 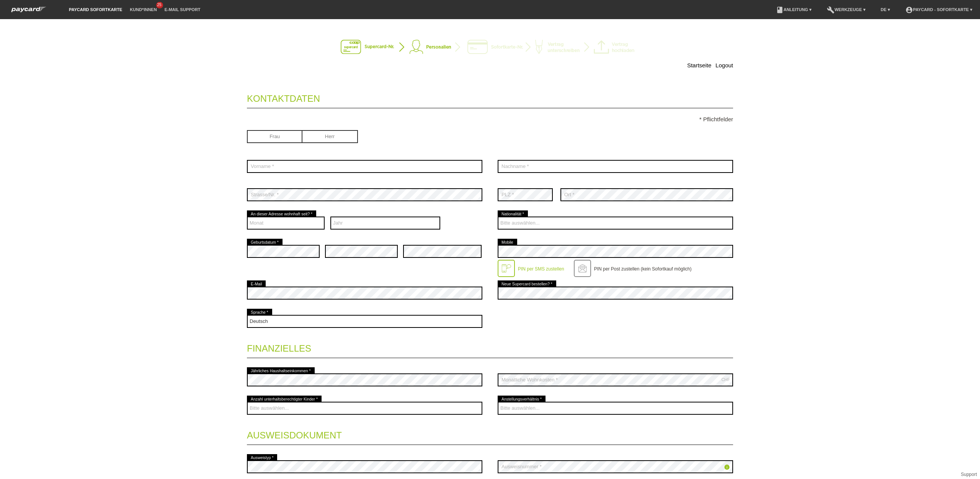 I want to click on img: instantcard-v3-de-2.png, so click(x=490, y=48).